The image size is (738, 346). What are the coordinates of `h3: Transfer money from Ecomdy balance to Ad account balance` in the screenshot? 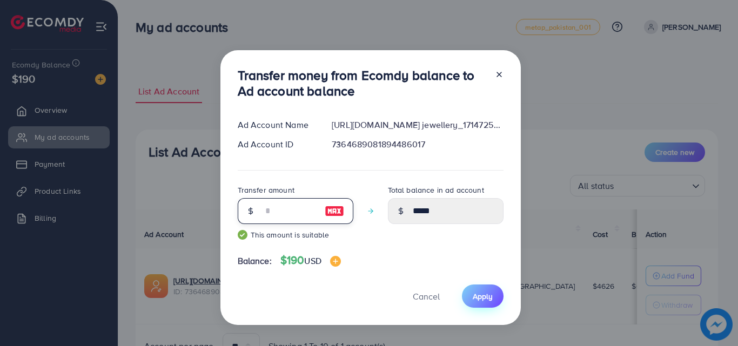 It's located at (362, 83).